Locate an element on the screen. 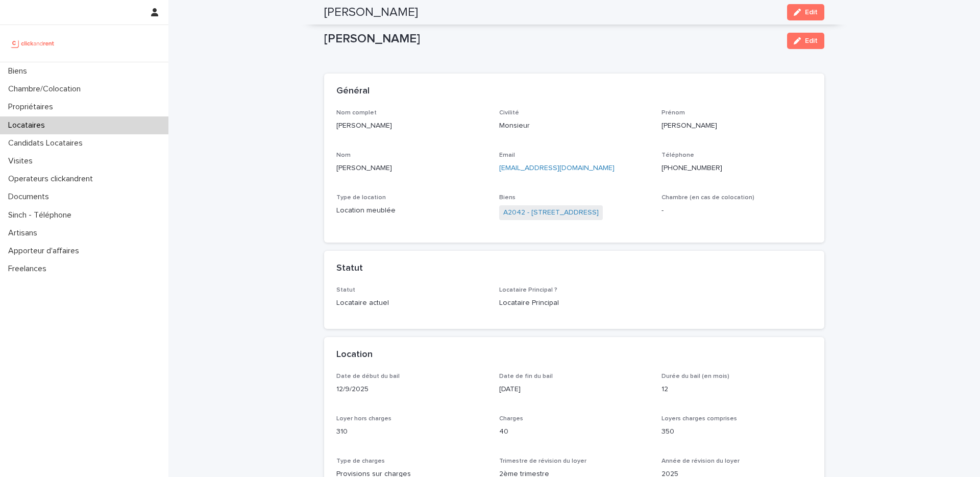  p: Locataire Principal is located at coordinates (574, 303).